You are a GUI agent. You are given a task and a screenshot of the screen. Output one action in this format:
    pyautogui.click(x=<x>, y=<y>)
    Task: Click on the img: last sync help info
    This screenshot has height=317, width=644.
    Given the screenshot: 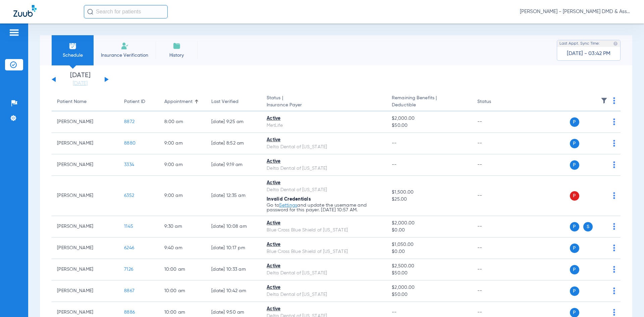 What is the action you would take?
    pyautogui.click(x=615, y=44)
    